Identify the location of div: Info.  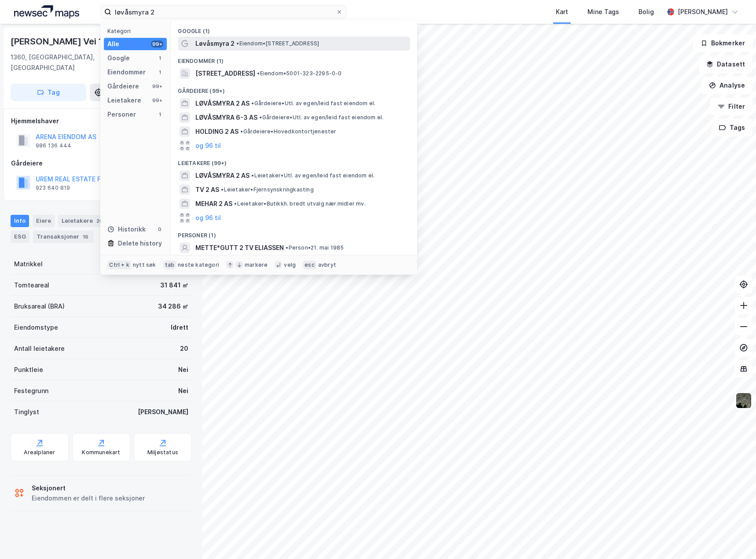
(20, 221).